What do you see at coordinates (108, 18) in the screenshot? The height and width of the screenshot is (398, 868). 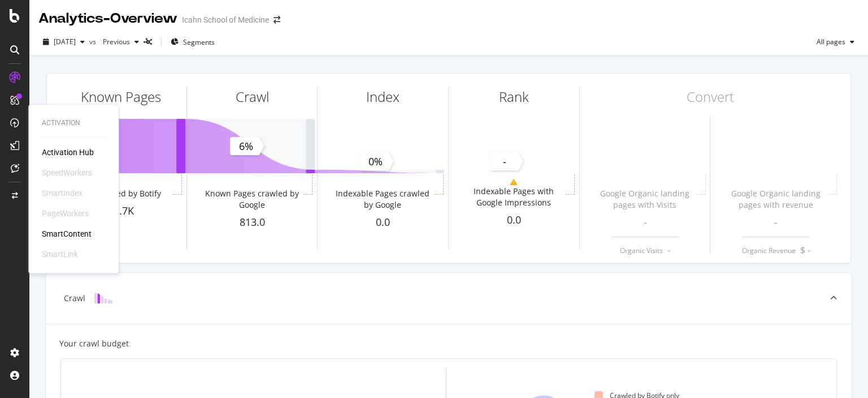 I see `div: Analytics - Overview` at bounding box center [108, 18].